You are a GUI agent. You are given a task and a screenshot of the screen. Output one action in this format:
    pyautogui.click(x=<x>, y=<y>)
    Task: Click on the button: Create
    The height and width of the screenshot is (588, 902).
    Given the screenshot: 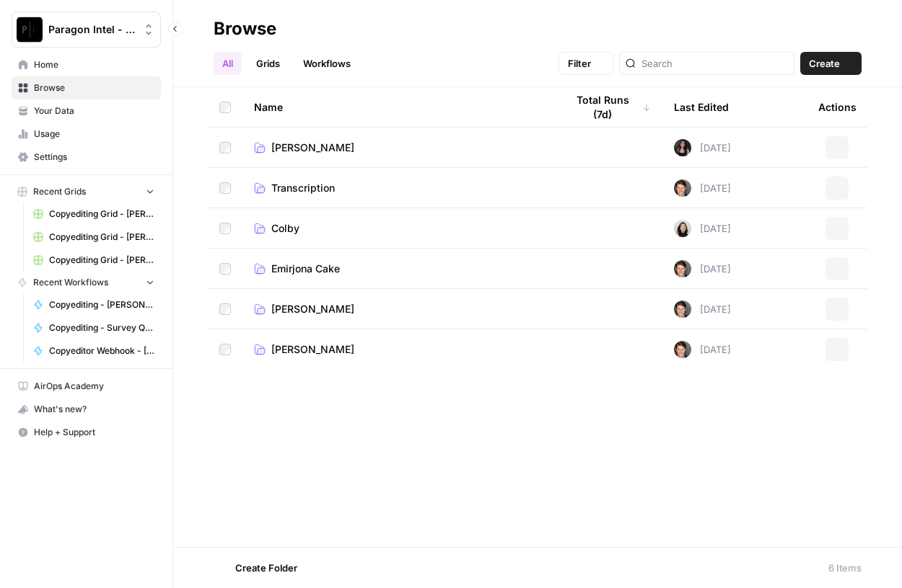 What is the action you would take?
    pyautogui.click(x=830, y=63)
    